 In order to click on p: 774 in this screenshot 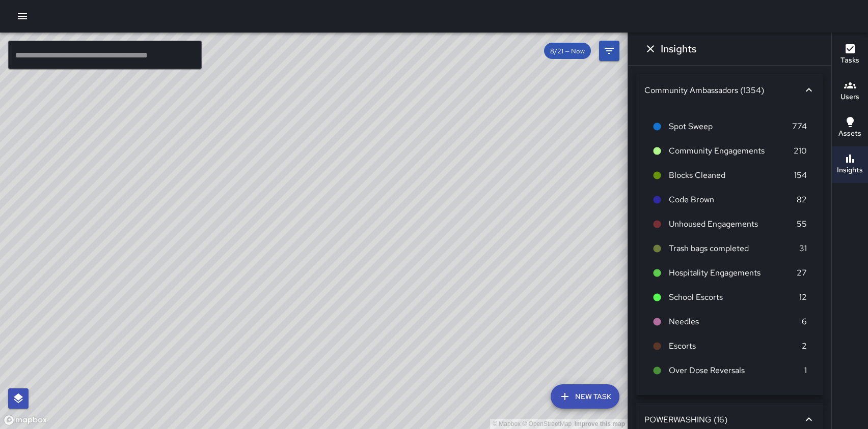, I will do `click(799, 127)`.